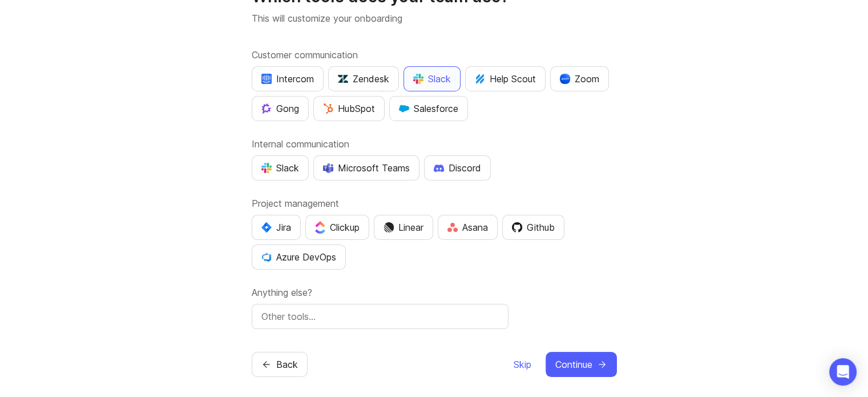 The height and width of the screenshot is (397, 868). Describe the element at coordinates (403, 227) in the screenshot. I see `button: Linear` at that location.